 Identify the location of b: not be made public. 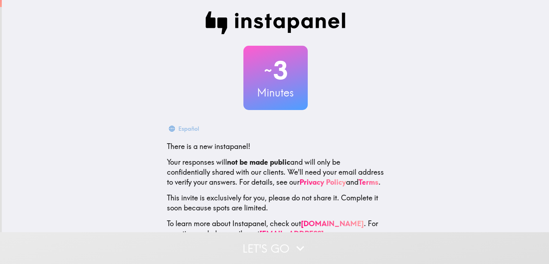
(259, 162).